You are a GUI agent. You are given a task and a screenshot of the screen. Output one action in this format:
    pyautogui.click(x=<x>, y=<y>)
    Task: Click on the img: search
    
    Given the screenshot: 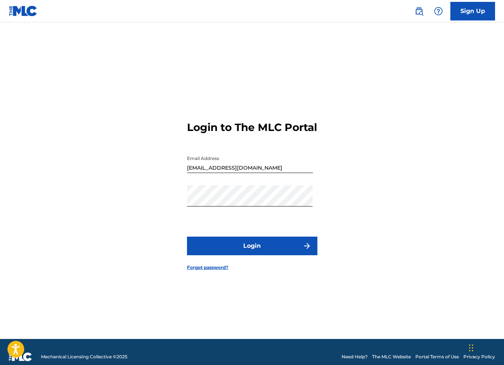 What is the action you would take?
    pyautogui.click(x=419, y=11)
    